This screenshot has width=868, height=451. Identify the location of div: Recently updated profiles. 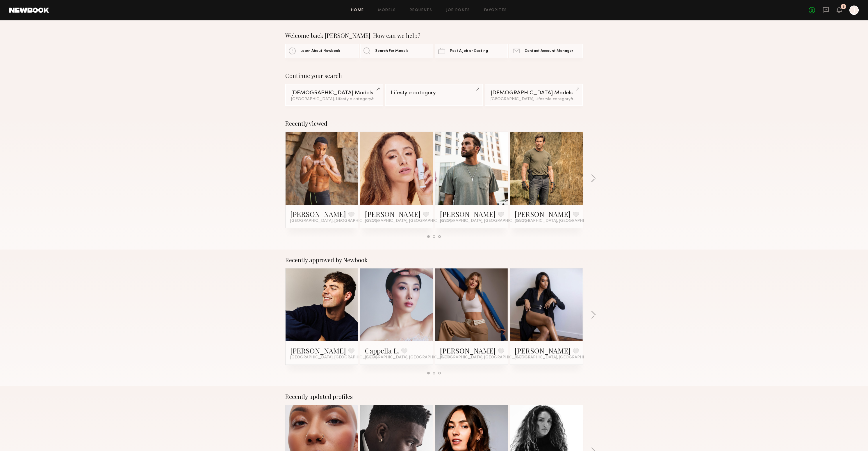
(434, 396).